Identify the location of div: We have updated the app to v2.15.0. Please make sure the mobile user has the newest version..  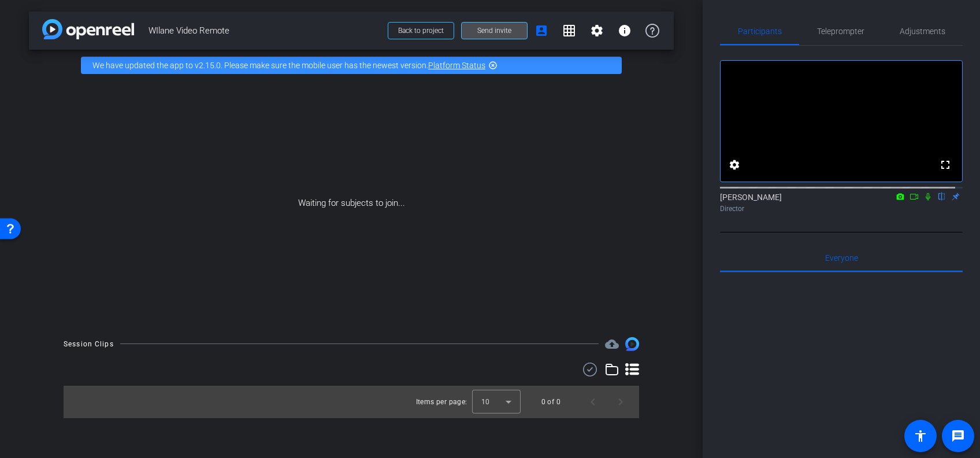
(352, 66).